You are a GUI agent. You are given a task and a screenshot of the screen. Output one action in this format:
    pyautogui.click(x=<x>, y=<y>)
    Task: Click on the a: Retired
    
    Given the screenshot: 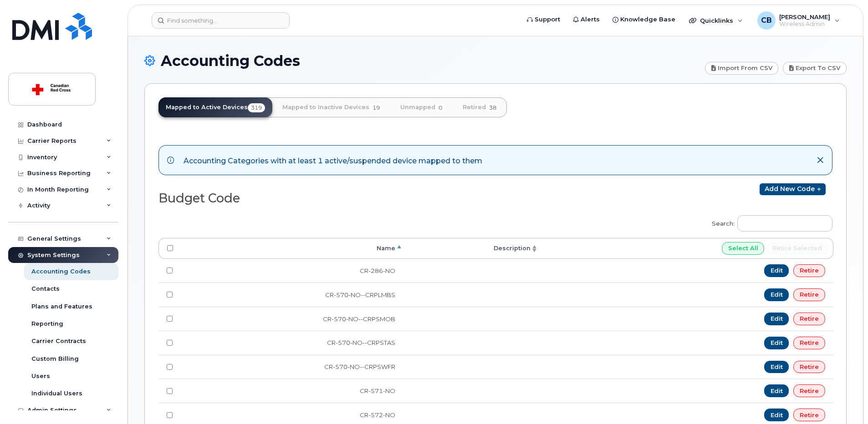 What is the action you would take?
    pyautogui.click(x=481, y=107)
    